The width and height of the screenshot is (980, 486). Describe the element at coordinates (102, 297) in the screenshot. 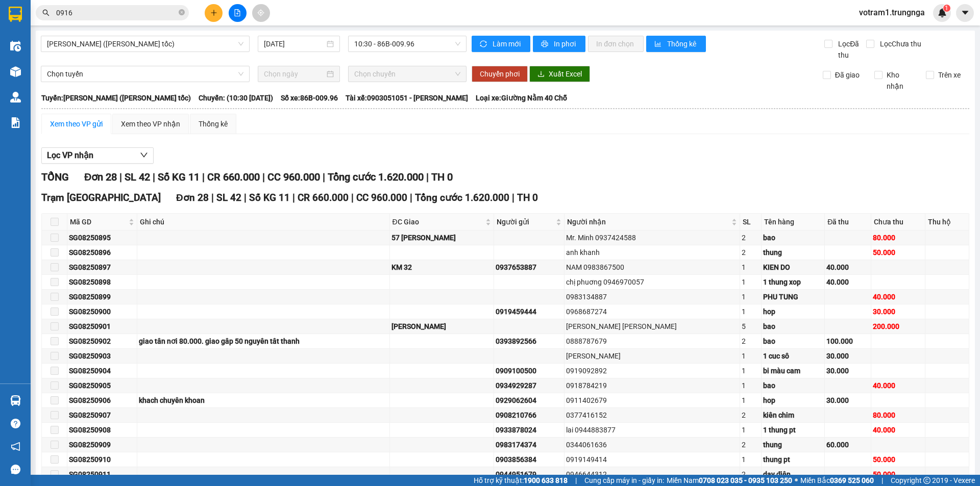

I see `div: SG08250899` at that location.